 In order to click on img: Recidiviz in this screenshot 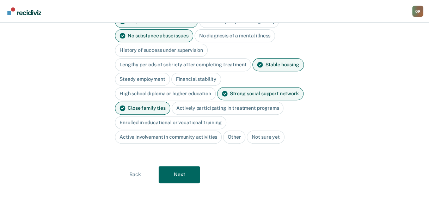, I will do `click(24, 11)`.